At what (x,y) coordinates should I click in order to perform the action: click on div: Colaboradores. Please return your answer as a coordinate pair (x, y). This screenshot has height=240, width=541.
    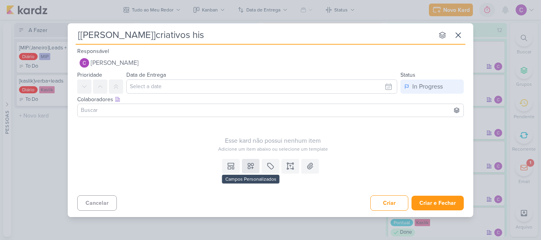
    Looking at the image, I should click on (270, 99).